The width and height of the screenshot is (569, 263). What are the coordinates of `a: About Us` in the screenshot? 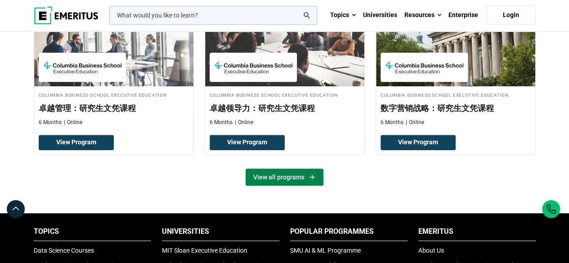 It's located at (431, 250).